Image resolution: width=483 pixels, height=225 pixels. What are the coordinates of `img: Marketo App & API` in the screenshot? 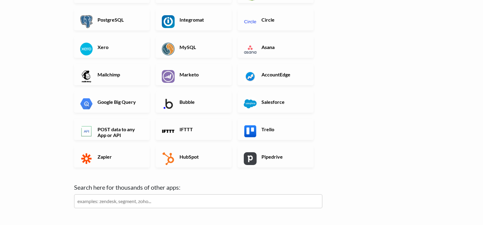 It's located at (168, 76).